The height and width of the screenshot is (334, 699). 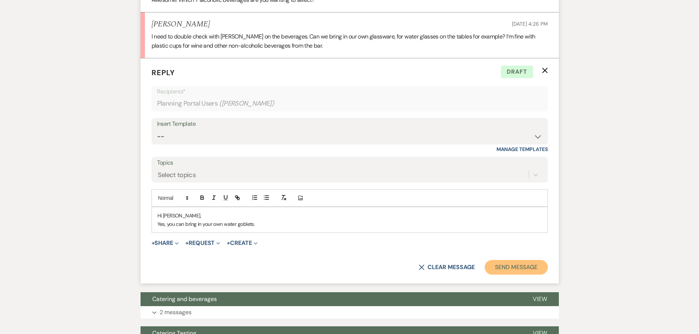 What do you see at coordinates (540, 299) in the screenshot?
I see `span: View` at bounding box center [540, 299].